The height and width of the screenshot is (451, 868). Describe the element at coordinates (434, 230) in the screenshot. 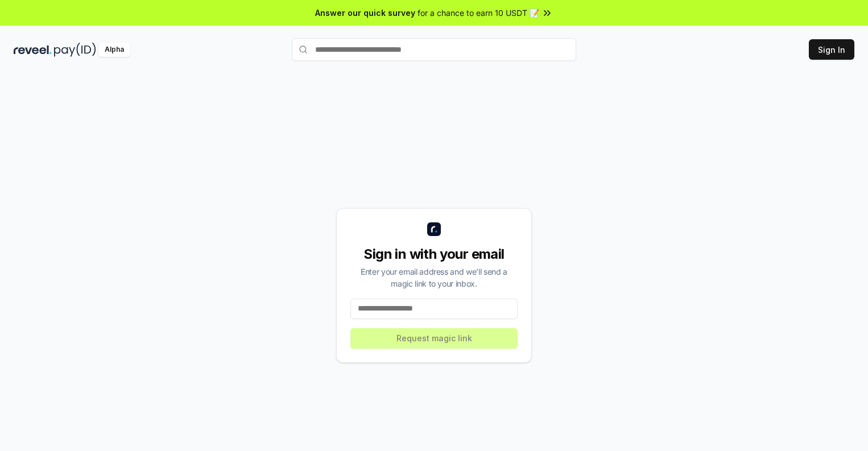

I see `img: logo_small` at that location.